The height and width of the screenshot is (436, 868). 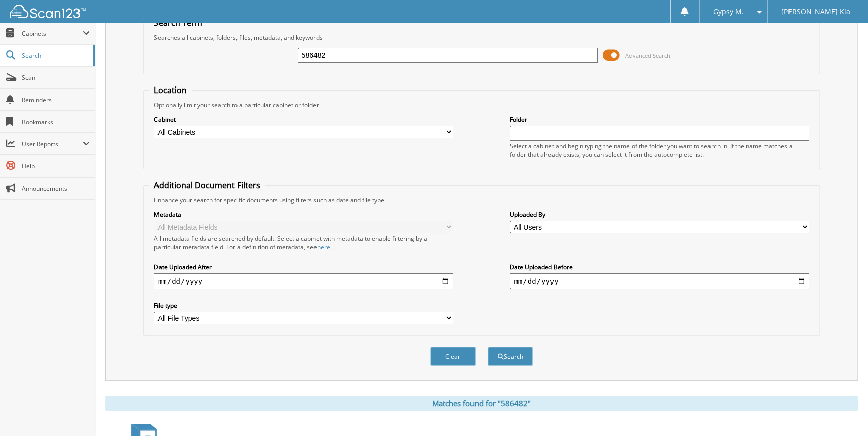 I want to click on button: Search, so click(x=510, y=356).